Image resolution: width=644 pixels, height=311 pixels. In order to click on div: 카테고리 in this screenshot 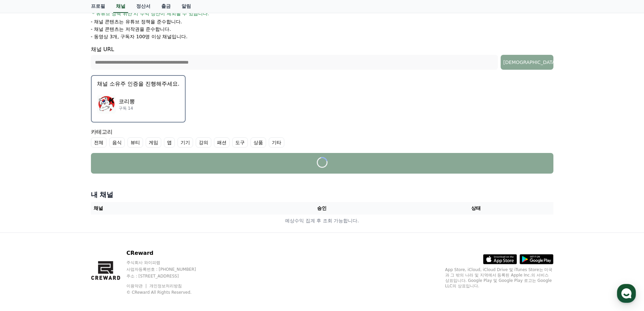, I will do `click(322, 138)`.